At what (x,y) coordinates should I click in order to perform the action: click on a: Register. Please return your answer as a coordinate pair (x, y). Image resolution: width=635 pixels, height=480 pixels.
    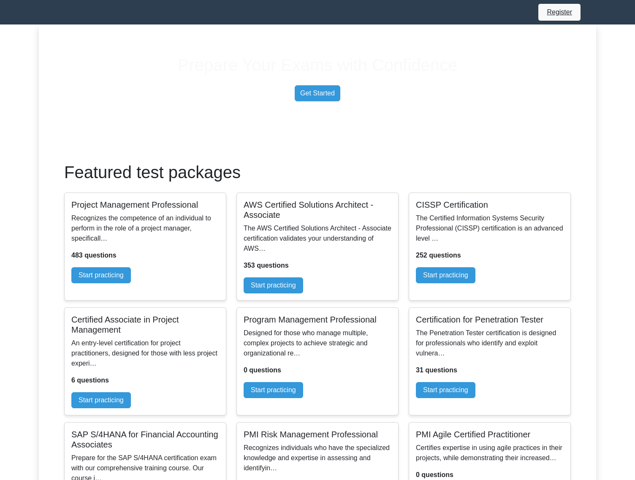
    Looking at the image, I should click on (560, 12).